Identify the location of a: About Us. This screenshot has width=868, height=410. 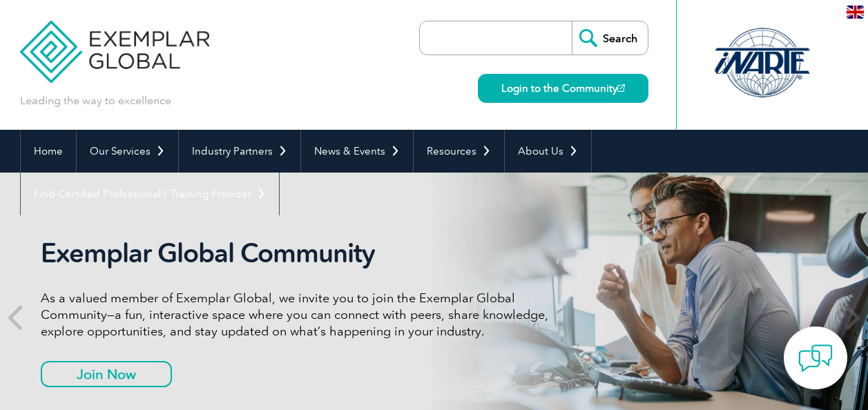
(547, 151).